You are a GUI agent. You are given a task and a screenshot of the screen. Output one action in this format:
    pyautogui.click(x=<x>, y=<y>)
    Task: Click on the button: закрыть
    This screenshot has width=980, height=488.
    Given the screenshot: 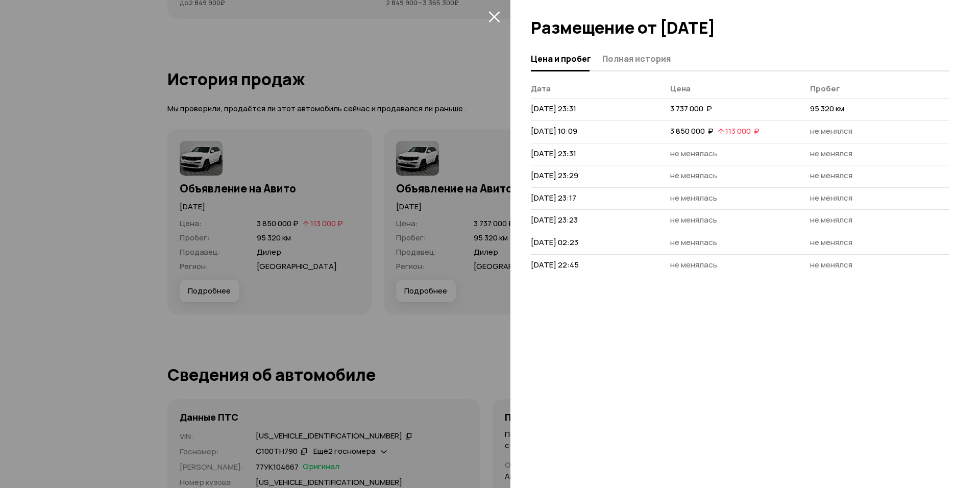 What is the action you would take?
    pyautogui.click(x=494, y=17)
    